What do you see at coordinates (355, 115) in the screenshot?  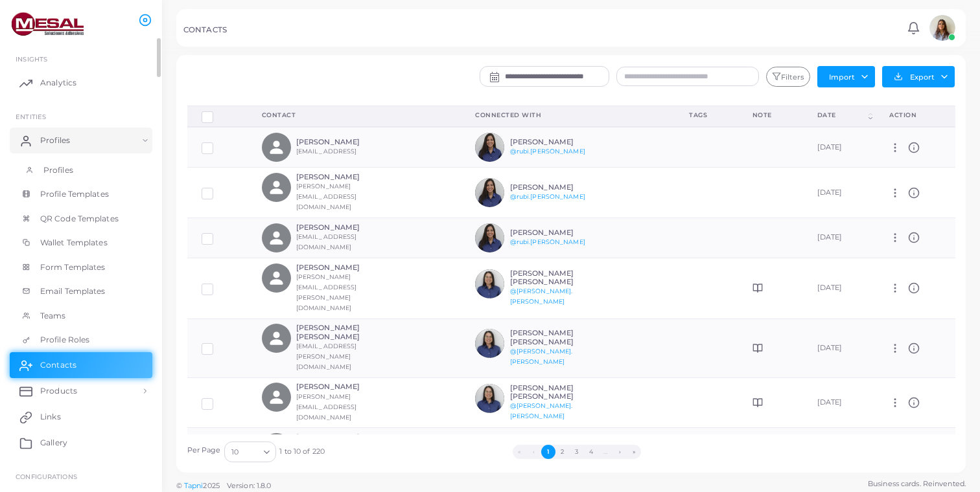 I see `div: Contact` at bounding box center [355, 115].